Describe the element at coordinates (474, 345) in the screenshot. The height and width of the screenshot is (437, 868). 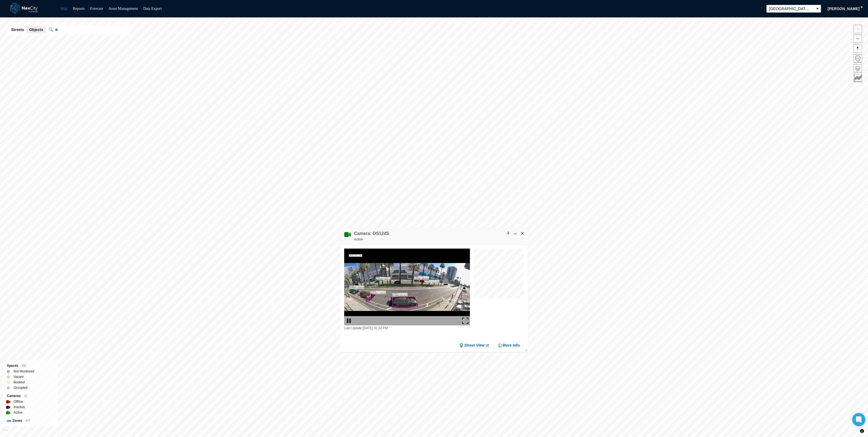
I see `a: Street View` at that location.